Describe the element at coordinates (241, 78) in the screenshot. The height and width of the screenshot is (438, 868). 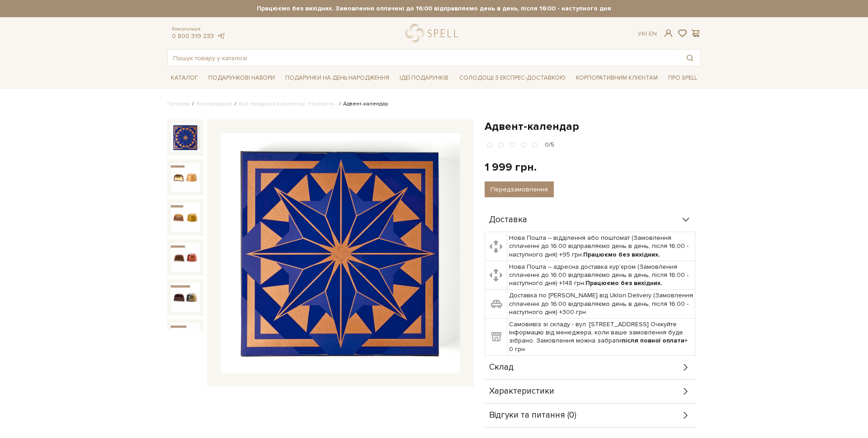
I see `a: Подарункові набори` at that location.